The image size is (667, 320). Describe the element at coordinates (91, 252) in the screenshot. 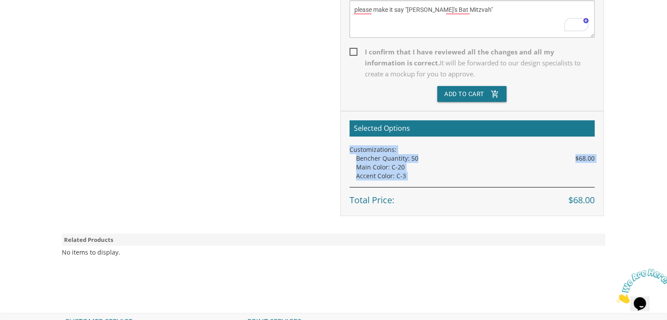

I see `div: No items to display.` at that location.